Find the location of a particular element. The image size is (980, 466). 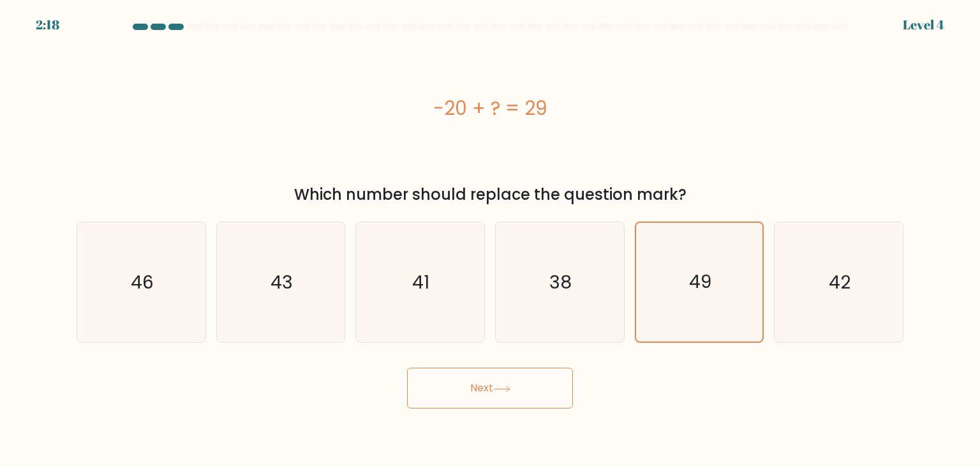

button: Next is located at coordinates (490, 388).